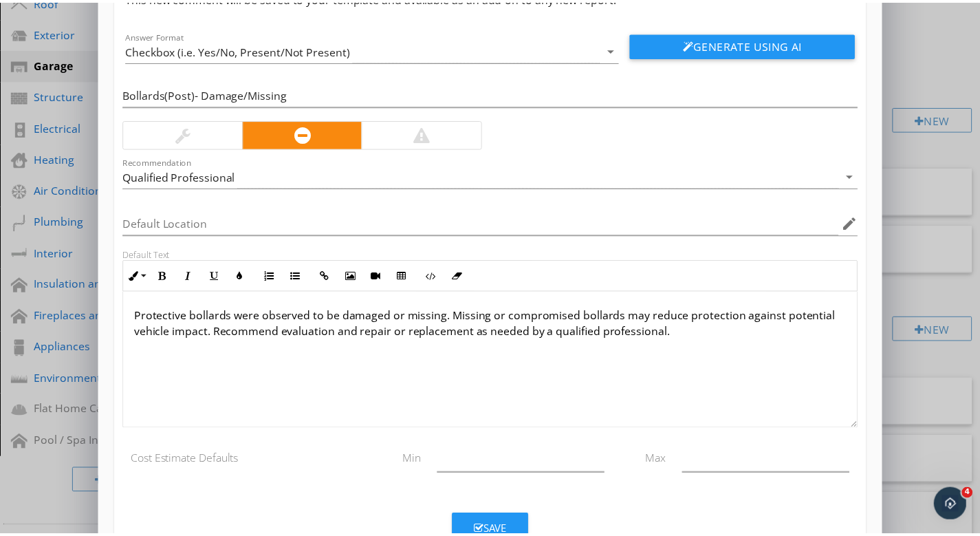  I want to click on button: Bold (⌘B), so click(164, 276).